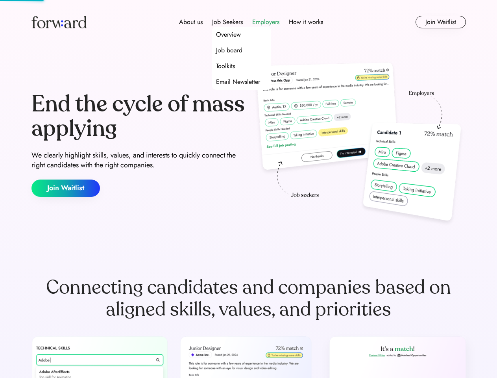  Describe the element at coordinates (138, 160) in the screenshot. I see `div: We clearly highlight skills, values, and interests to quickly connect the right candidates with t...` at that location.